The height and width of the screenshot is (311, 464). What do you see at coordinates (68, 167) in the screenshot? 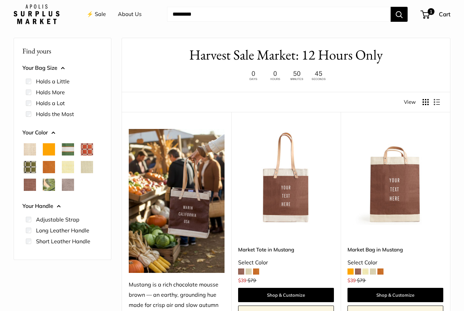
I see `button: Daisy` at bounding box center [68, 167].